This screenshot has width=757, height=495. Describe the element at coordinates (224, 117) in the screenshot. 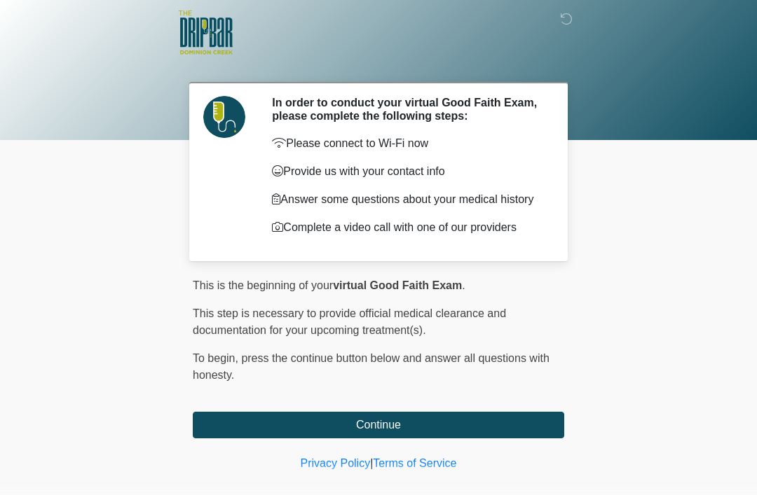

I see `img: Agent Avatar` at that location.